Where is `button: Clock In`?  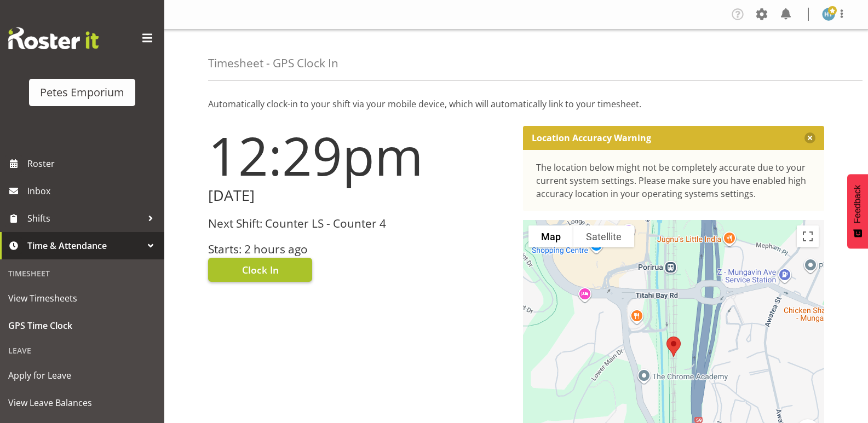
button: Clock In is located at coordinates (260, 270).